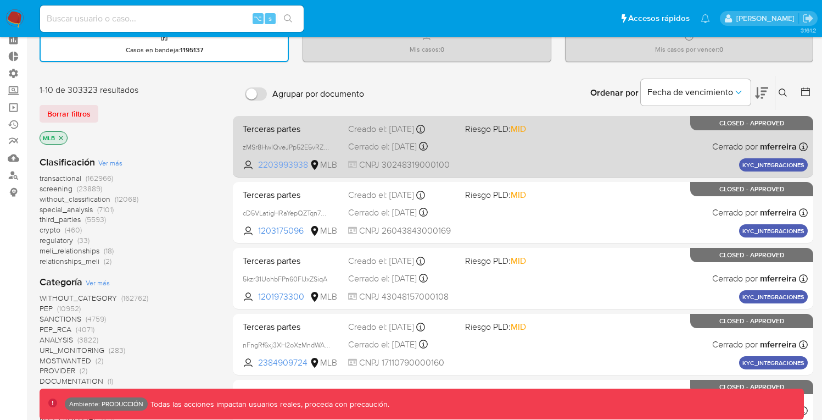 This screenshot has width=822, height=420. Describe the element at coordinates (270, 18) in the screenshot. I see `span: s` at that location.